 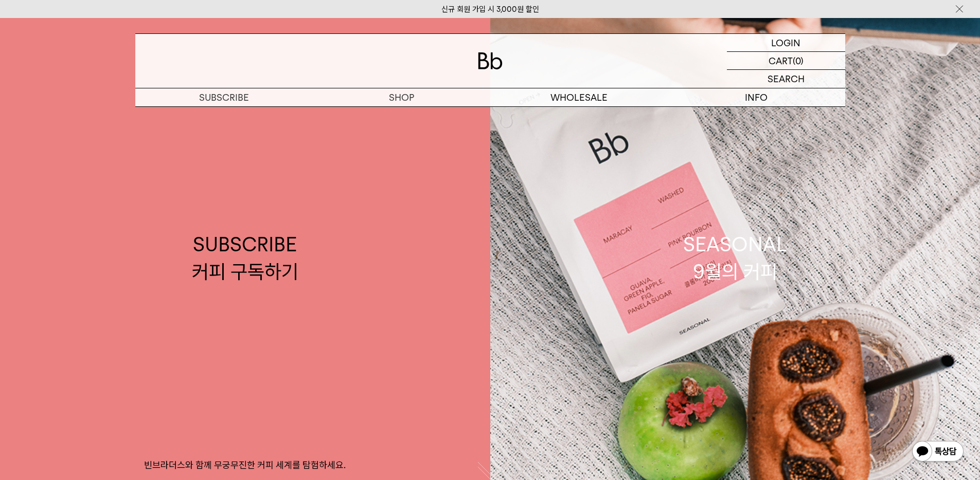 I want to click on img: 카카오톡 채널 1:1 채팅 버튼, so click(x=938, y=452).